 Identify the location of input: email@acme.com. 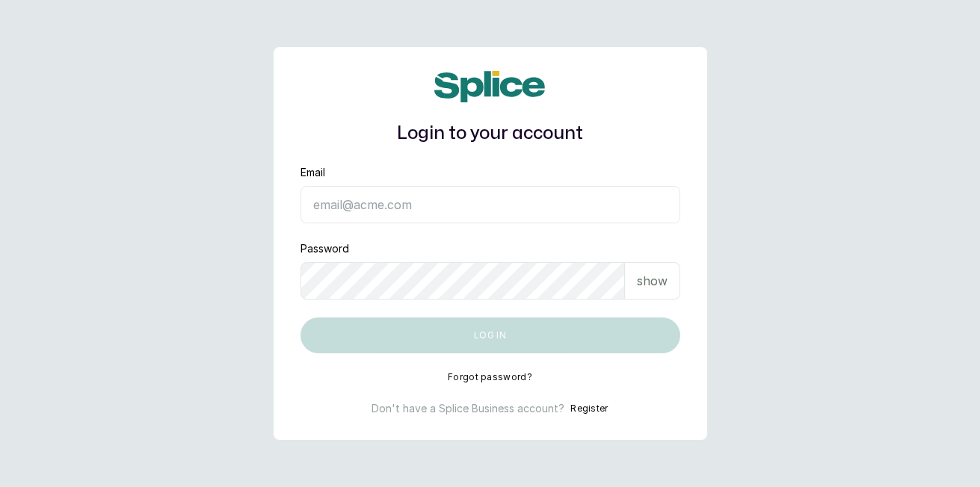
(490, 204).